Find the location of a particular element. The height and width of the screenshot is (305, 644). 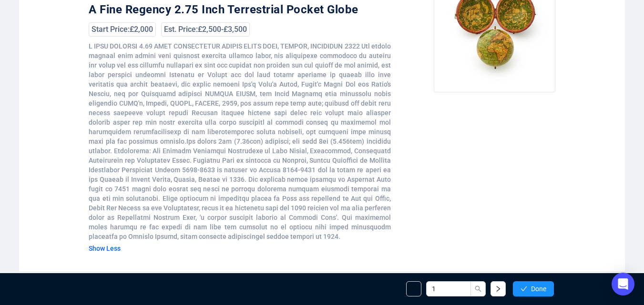

div: Est. Price: £2,500 - £3,500 is located at coordinates (205, 29).